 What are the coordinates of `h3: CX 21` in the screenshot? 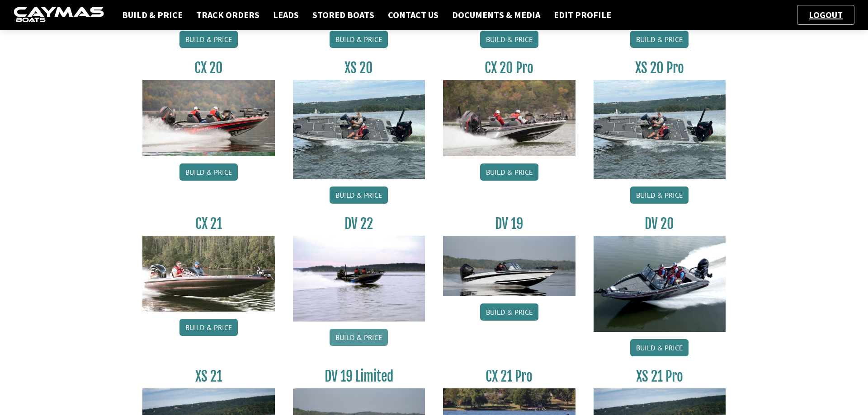 It's located at (209, 223).